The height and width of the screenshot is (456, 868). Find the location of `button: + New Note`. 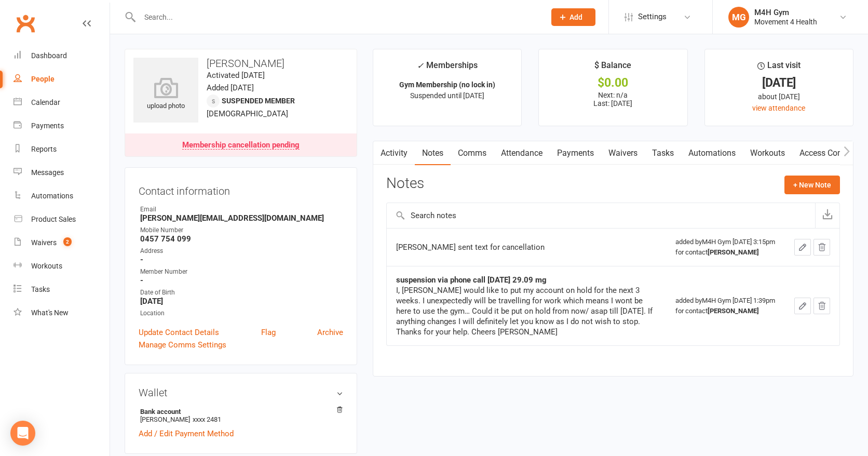

button: + New Note is located at coordinates (812, 185).